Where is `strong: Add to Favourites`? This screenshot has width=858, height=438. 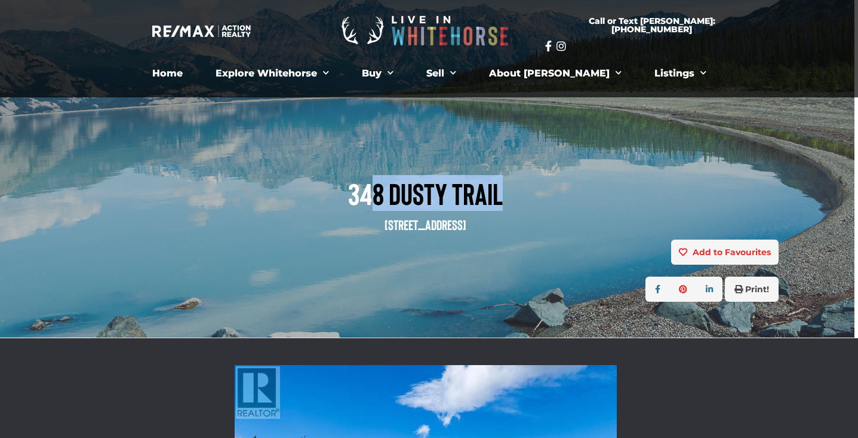
strong: Add to Favourites is located at coordinates (731, 252).